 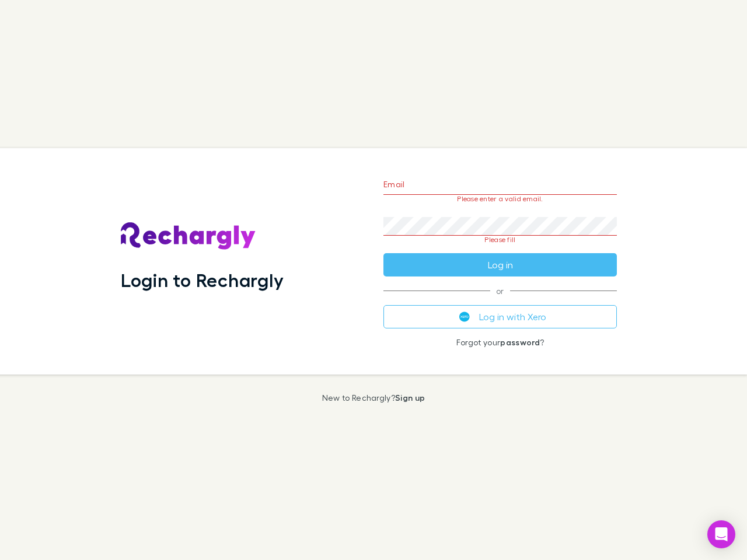 I want to click on p: Please enter a valid email., so click(x=500, y=199).